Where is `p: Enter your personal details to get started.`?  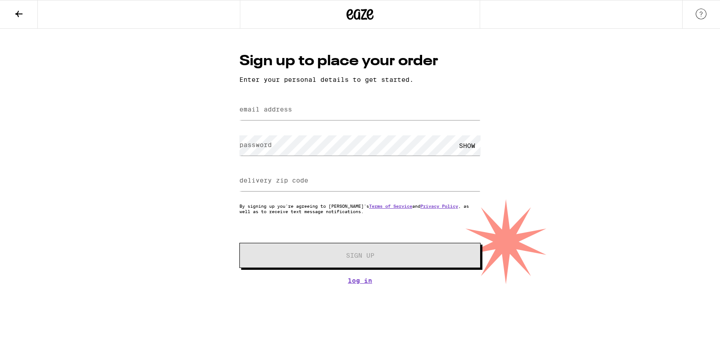 p: Enter your personal details to get started. is located at coordinates (360, 80).